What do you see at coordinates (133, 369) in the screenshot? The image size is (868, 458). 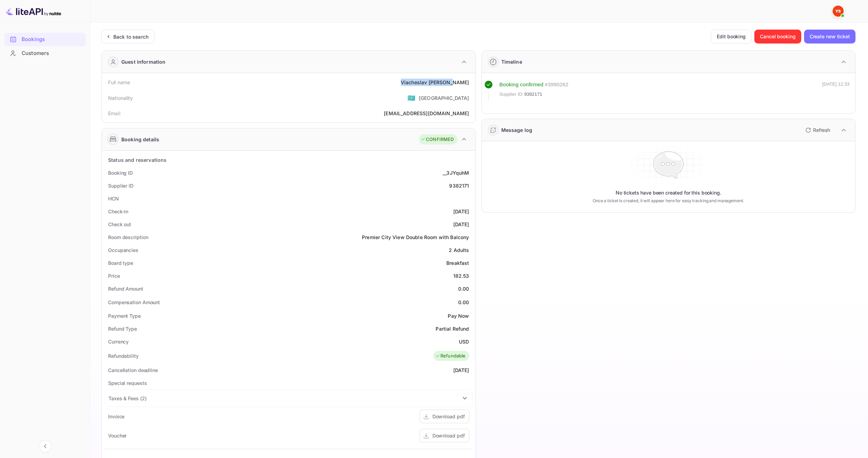 I see `div: Cancellation deadline` at bounding box center [133, 369].